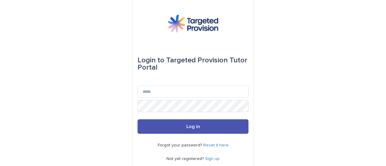 Image resolution: width=386 pixels, height=166 pixels. I want to click on span: Not yet registered?, so click(186, 159).